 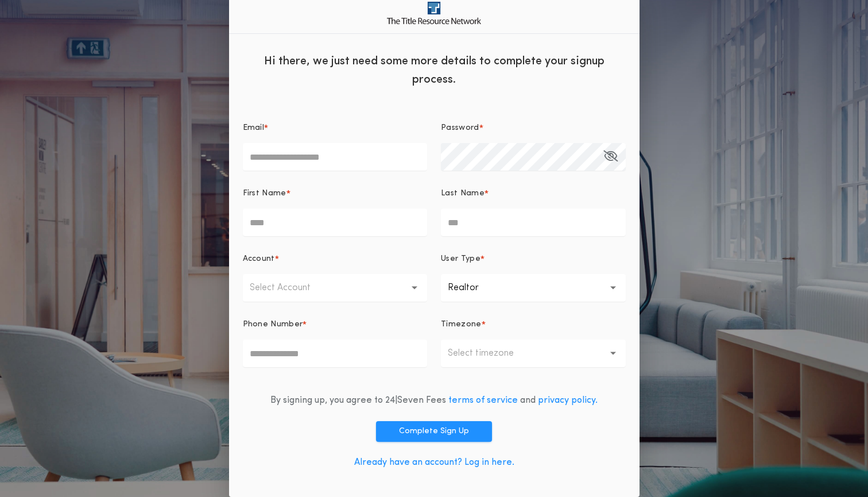 What do you see at coordinates (610, 157) in the screenshot?
I see `button: Password*` at bounding box center [610, 157].